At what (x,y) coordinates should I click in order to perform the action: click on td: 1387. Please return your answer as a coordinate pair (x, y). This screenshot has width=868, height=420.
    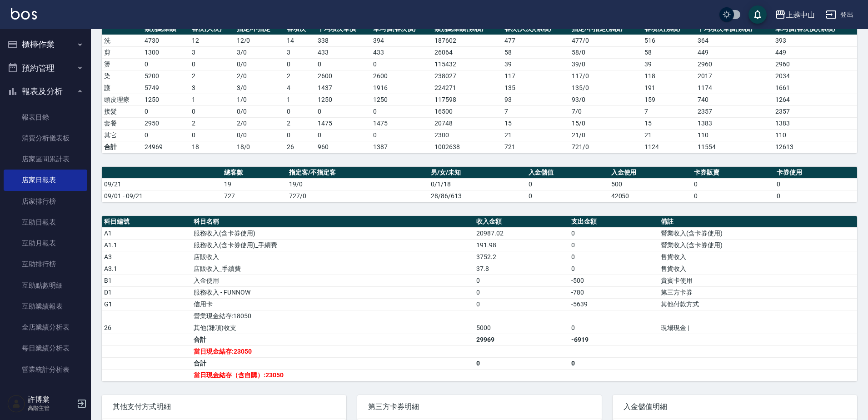
    Looking at the image, I should click on (402, 146).